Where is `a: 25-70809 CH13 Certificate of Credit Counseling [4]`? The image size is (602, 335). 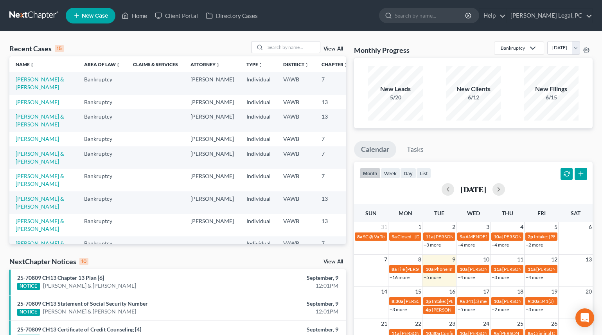 a: 25-70809 CH13 Certificate of Credit Counseling [4] is located at coordinates (79, 329).